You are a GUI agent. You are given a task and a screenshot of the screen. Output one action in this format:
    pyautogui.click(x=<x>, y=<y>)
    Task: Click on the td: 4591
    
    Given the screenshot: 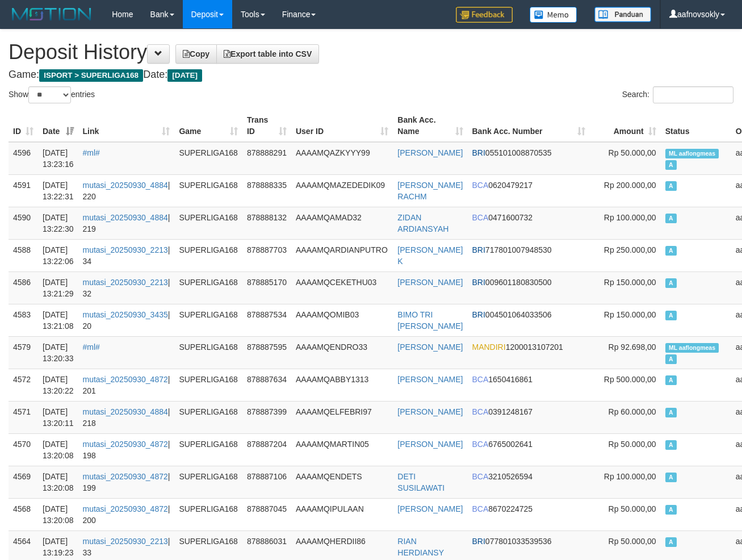 What is the action you would take?
    pyautogui.click(x=23, y=190)
    